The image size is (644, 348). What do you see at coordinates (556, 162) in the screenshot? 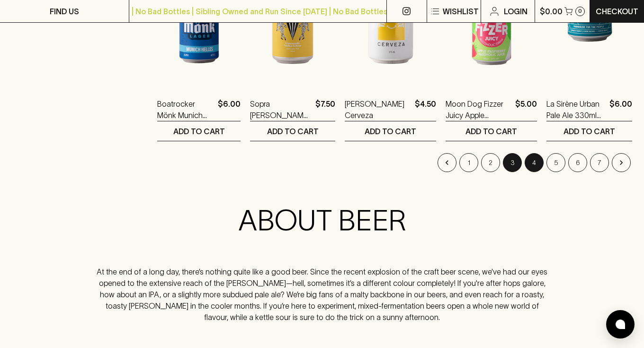
I see `button: Go to page 5` at bounding box center [556, 162].